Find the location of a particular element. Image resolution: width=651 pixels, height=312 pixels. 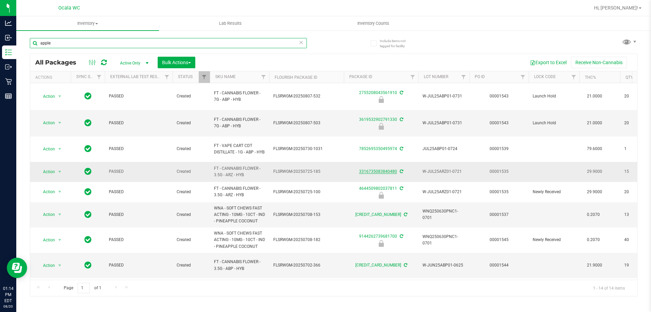

span: FLSRWGM-20250807-503 is located at coordinates (307, 123).